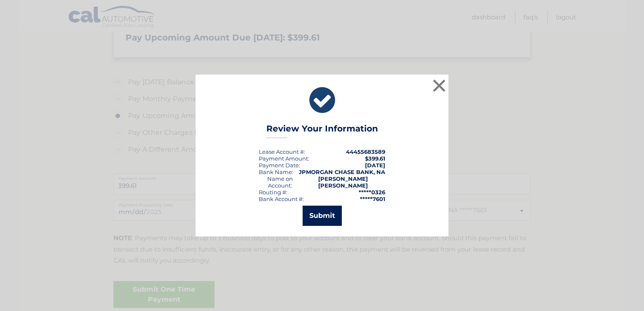 This screenshot has width=644, height=311. I want to click on div: Bank Name:, so click(276, 172).